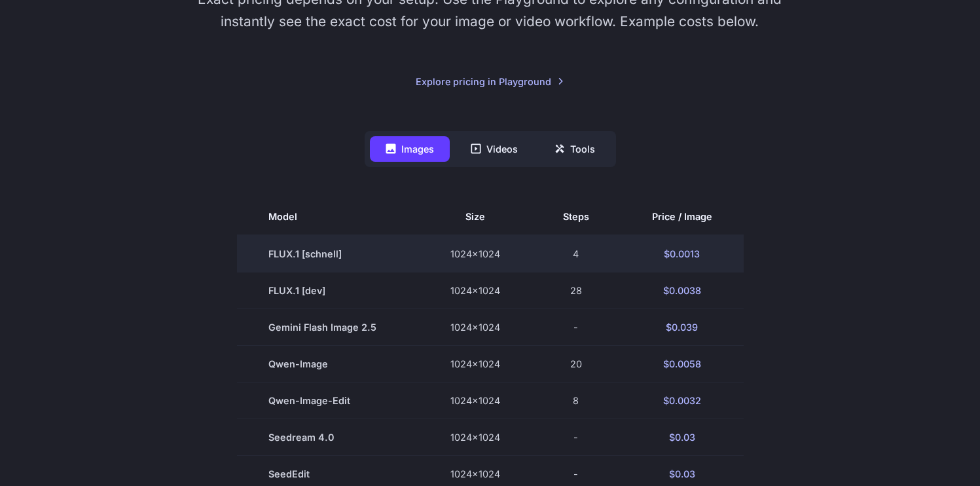  What do you see at coordinates (576, 401) in the screenshot?
I see `td: 8` at bounding box center [576, 401].